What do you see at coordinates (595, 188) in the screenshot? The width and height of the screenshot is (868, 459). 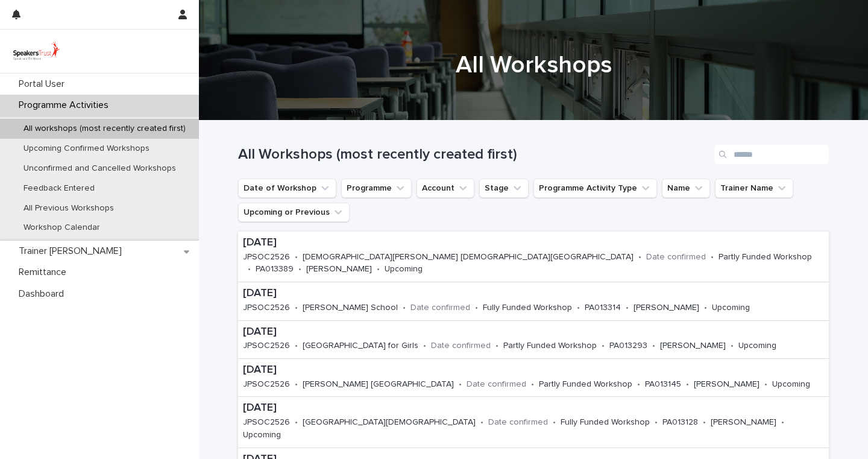 I see `button: Programme Activity Type` at bounding box center [595, 188].